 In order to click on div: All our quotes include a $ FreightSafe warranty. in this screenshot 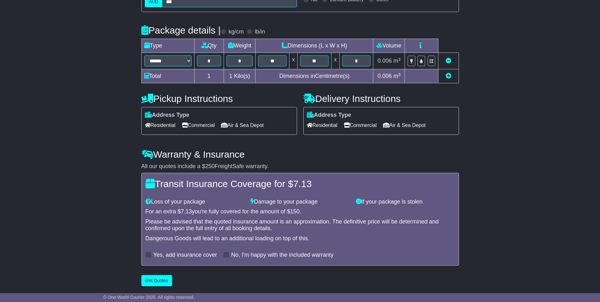, I will do `click(300, 166)`.